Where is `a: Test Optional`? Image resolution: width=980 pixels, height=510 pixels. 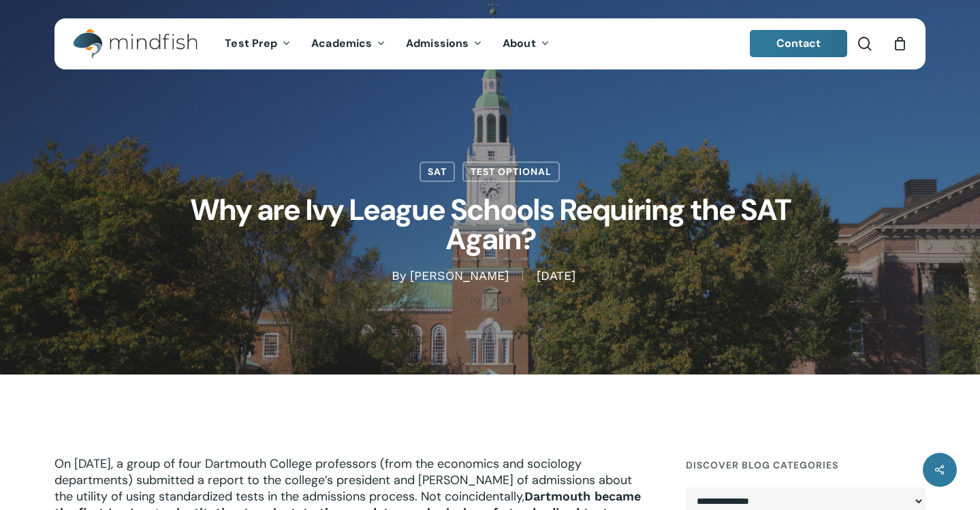 a: Test Optional is located at coordinates (511, 172).